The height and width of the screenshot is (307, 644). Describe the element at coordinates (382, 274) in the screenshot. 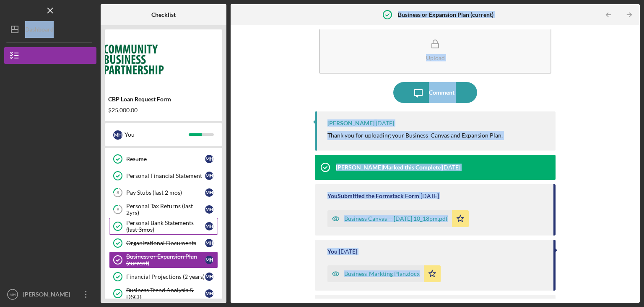

I see `div: Business-Markting Plan.docx` at that location.